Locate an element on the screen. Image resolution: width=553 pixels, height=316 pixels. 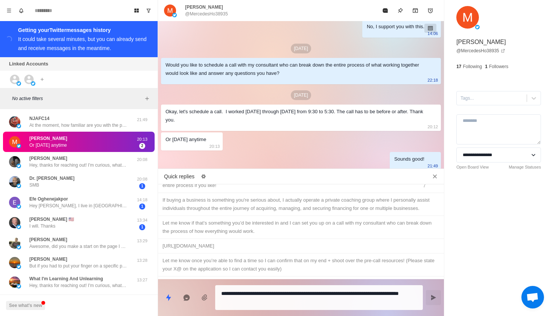
p: At the moment, how familiar are you with the process of buying a business? is located at coordinates (78, 125).